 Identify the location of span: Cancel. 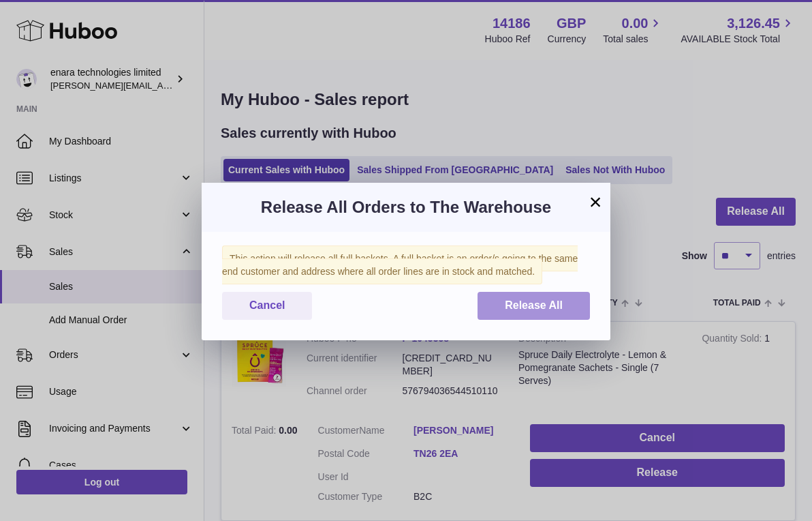
(267, 305).